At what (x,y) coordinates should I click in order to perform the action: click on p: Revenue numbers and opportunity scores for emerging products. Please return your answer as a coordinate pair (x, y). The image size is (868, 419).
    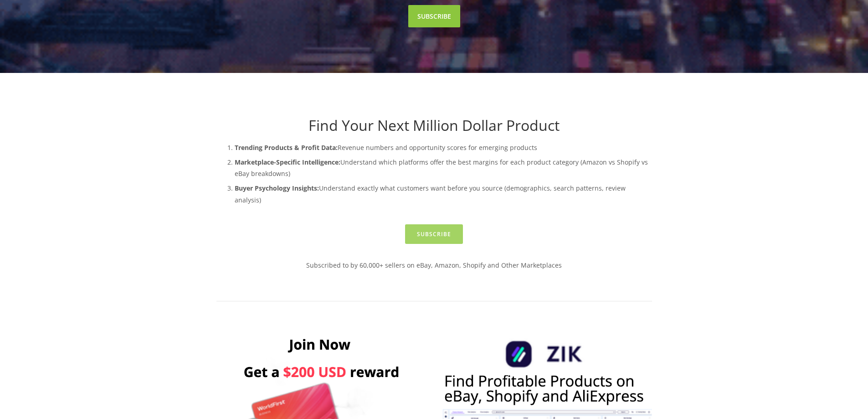
    Looking at the image, I should click on (443, 147).